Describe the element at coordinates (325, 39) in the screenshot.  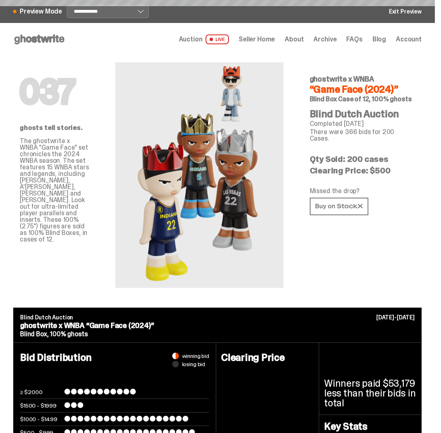
I see `a: Archive` at that location.